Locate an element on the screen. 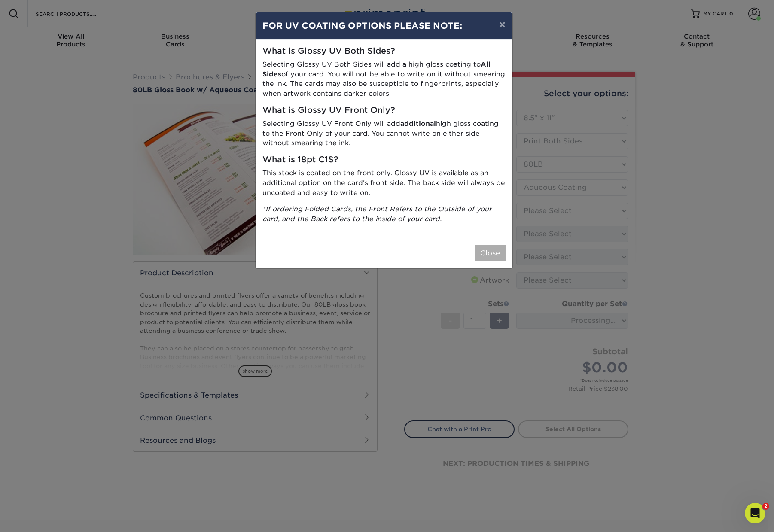 Image resolution: width=774 pixels, height=532 pixels. strong: additional is located at coordinates (418, 123).